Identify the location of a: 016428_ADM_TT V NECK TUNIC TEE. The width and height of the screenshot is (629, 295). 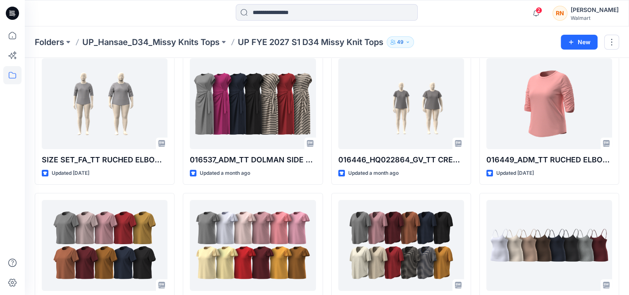
(401, 246).